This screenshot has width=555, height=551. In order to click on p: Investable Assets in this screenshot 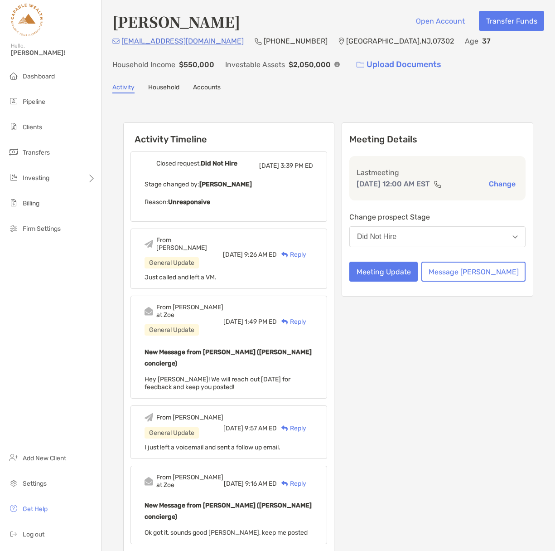, I will do `click(255, 64)`.